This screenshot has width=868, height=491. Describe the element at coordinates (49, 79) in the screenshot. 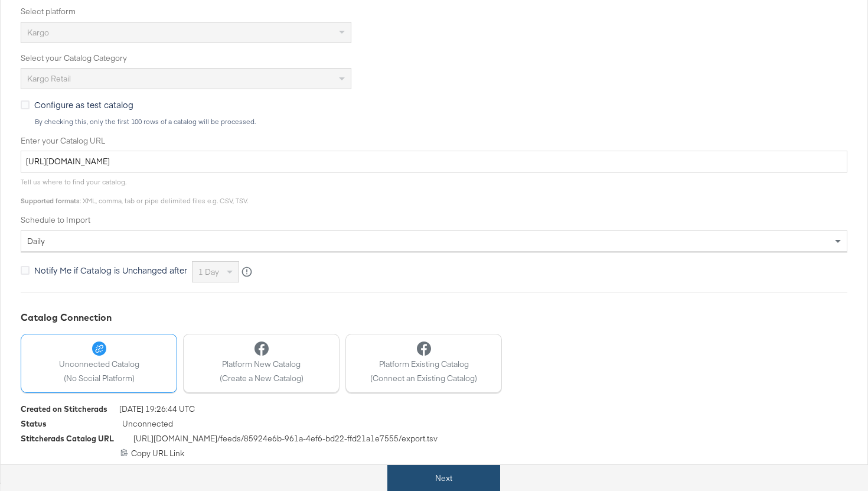

I see `span: Kargo Retail` at that location.